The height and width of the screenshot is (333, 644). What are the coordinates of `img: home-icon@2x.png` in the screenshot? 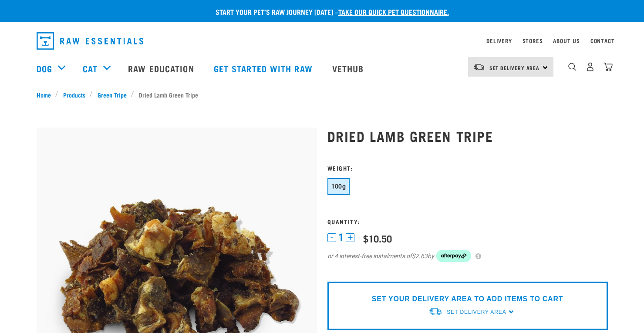 It's located at (608, 66).